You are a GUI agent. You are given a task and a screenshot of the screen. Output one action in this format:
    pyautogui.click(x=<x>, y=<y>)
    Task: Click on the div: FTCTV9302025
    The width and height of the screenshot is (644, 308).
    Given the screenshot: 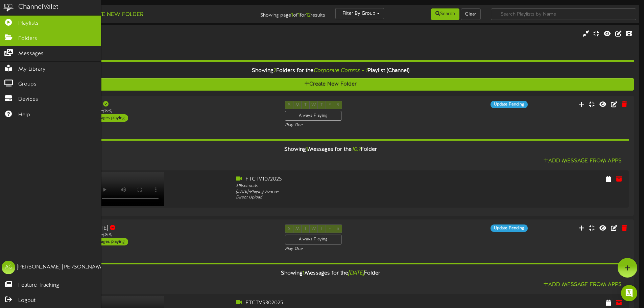 What is the action you would take?
    pyautogui.click(x=355, y=303)
    